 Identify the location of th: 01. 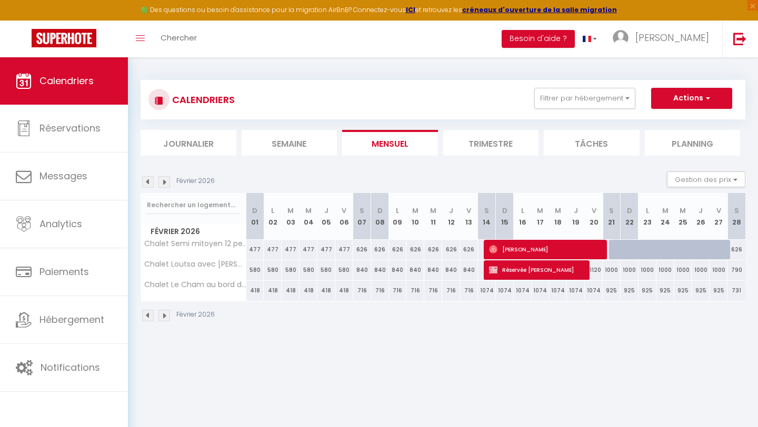
(255, 216).